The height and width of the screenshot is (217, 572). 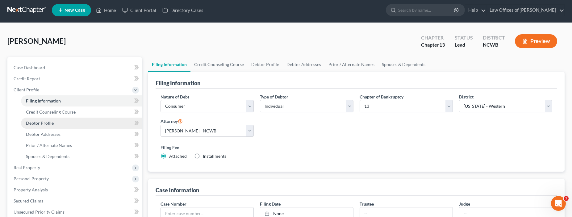 What do you see at coordinates (139, 10) in the screenshot?
I see `a: Client Portal` at bounding box center [139, 10].